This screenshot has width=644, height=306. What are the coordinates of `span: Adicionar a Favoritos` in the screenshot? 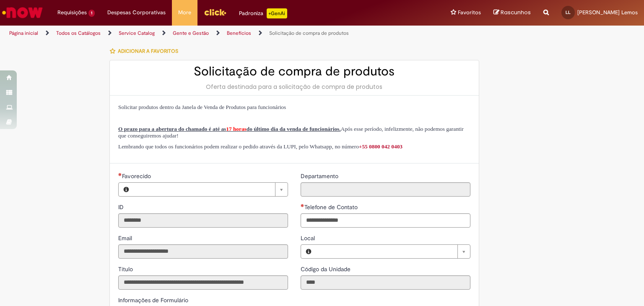 It's located at (148, 51).